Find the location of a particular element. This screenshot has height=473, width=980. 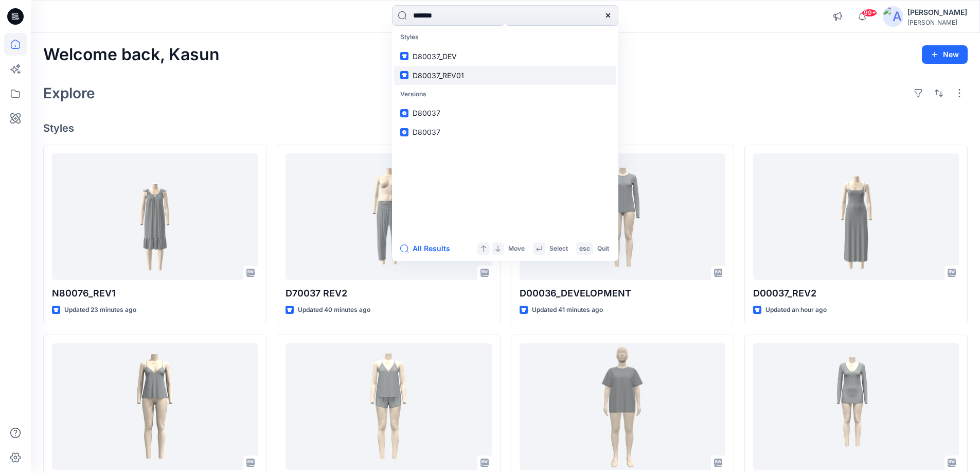

h2: Welcome back, Kasun is located at coordinates (132, 54).